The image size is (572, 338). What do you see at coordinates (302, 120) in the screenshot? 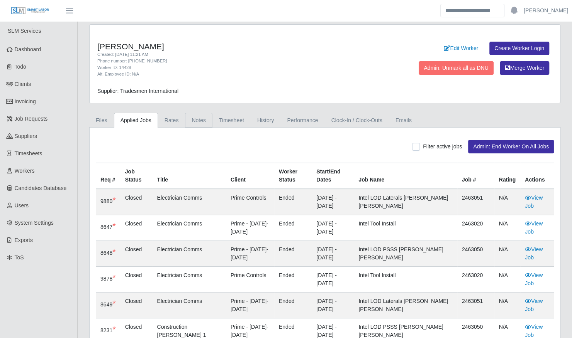
I see `a: Performance` at bounding box center [302, 120].